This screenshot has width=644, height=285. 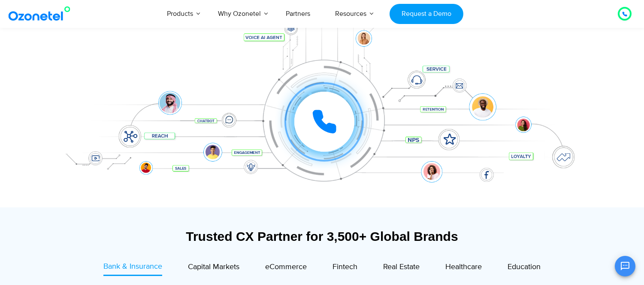 What do you see at coordinates (214, 269) in the screenshot?
I see `a: Capital Markets` at bounding box center [214, 269].